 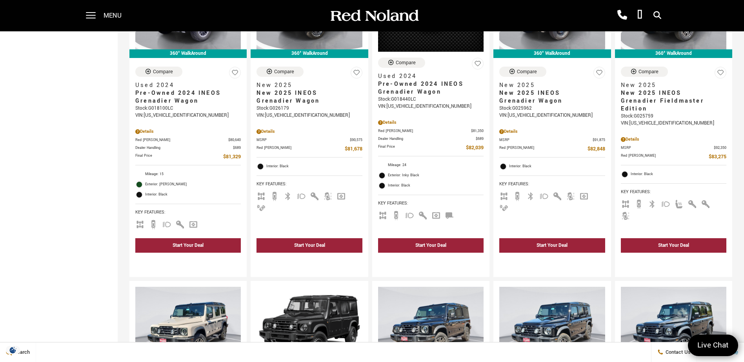 I want to click on a: Used 2024Pre-Owned 2024 INEOS Grenadier Wagon, so click(x=188, y=93).